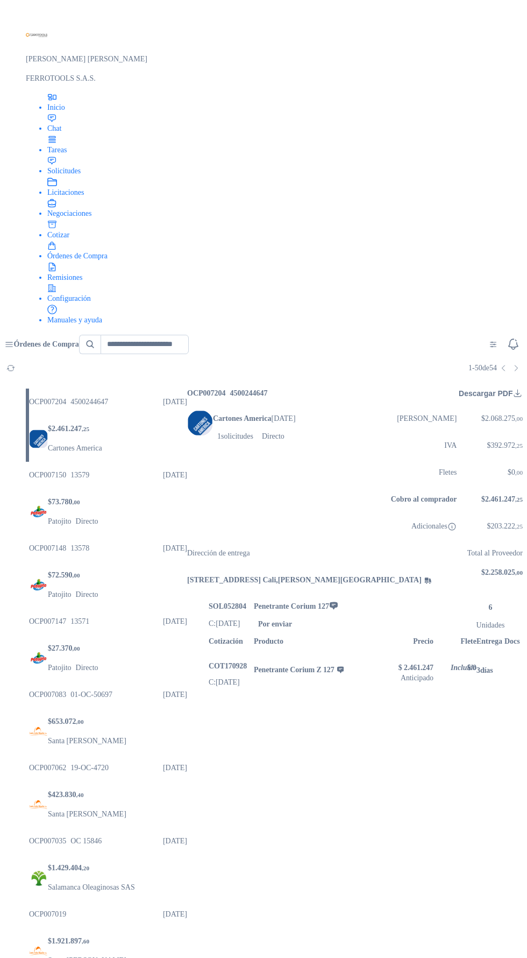  I want to click on p: Entrega, so click(491, 641).